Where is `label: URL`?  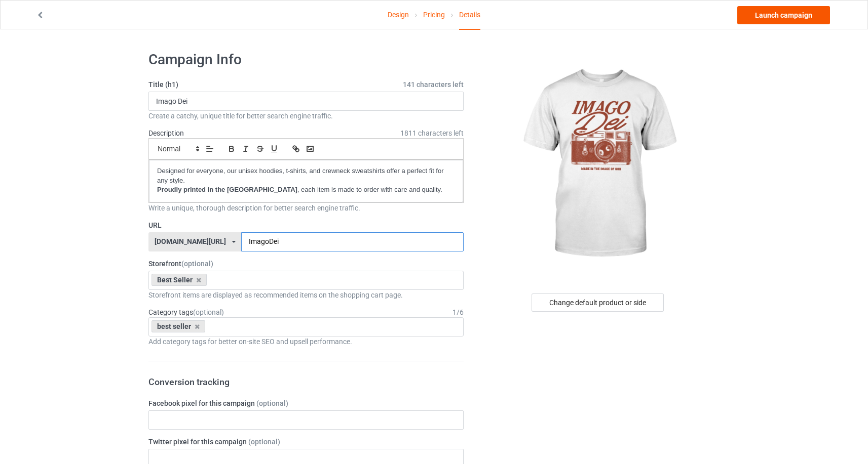 label: URL is located at coordinates (306, 225).